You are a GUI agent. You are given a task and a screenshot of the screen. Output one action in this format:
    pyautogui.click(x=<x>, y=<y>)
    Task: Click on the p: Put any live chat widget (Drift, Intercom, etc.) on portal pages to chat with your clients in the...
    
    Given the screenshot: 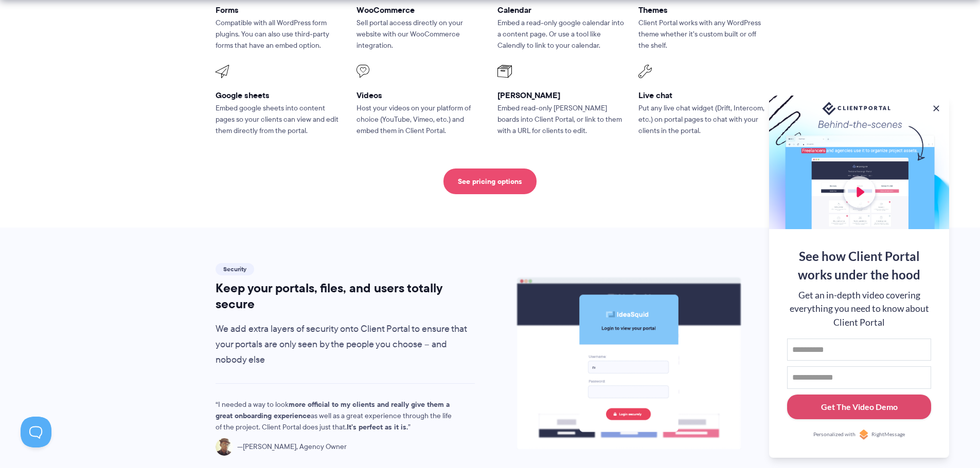 What is the action you would take?
    pyautogui.click(x=702, y=120)
    